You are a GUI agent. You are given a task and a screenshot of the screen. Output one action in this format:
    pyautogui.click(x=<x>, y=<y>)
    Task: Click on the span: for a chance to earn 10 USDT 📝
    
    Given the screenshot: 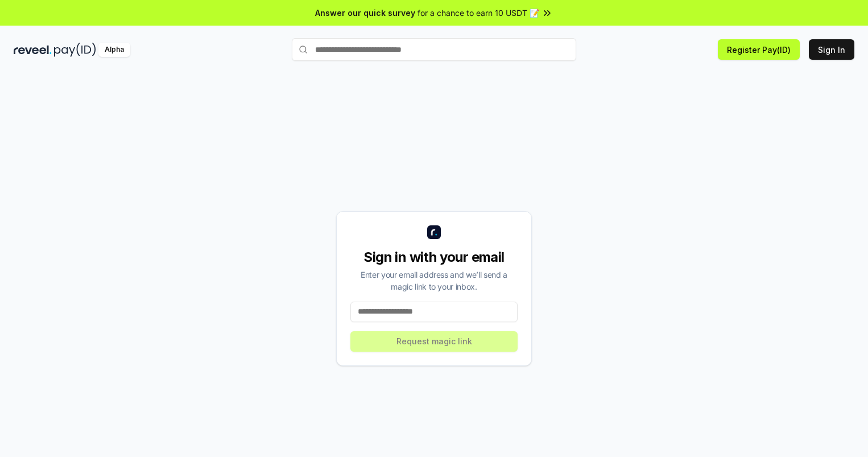 What is the action you would take?
    pyautogui.click(x=478, y=13)
    